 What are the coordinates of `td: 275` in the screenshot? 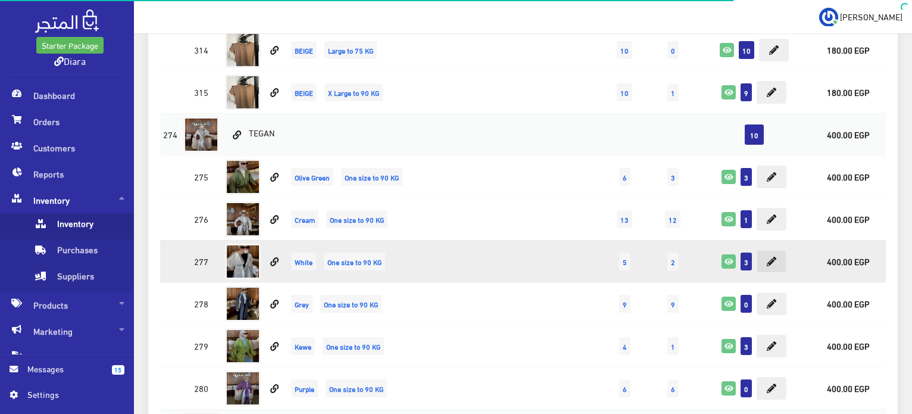 It's located at (201, 176).